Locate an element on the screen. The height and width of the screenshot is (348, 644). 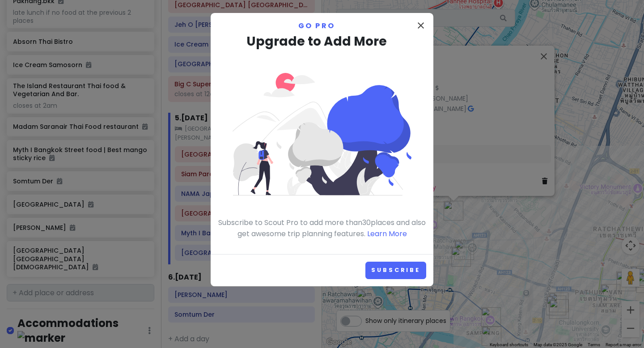
a: Subscribe is located at coordinates (396, 270).